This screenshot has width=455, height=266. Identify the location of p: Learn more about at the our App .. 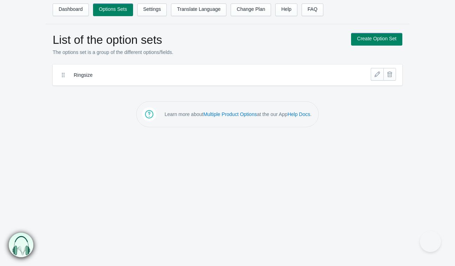
(238, 114).